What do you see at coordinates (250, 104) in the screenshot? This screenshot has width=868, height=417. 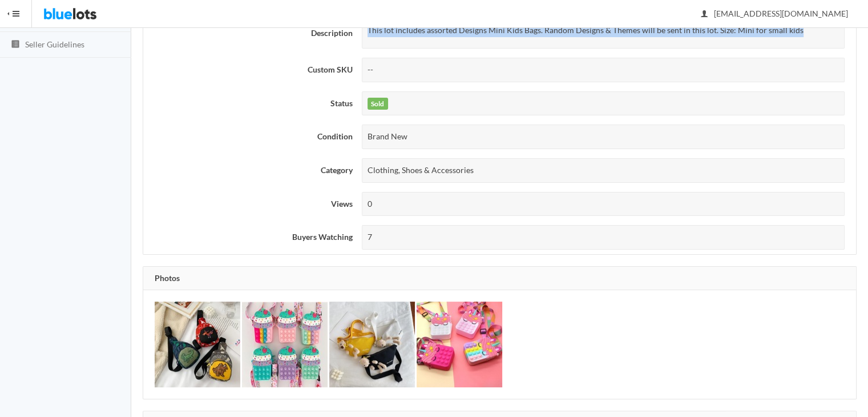 I see `th: Status` at bounding box center [250, 104].